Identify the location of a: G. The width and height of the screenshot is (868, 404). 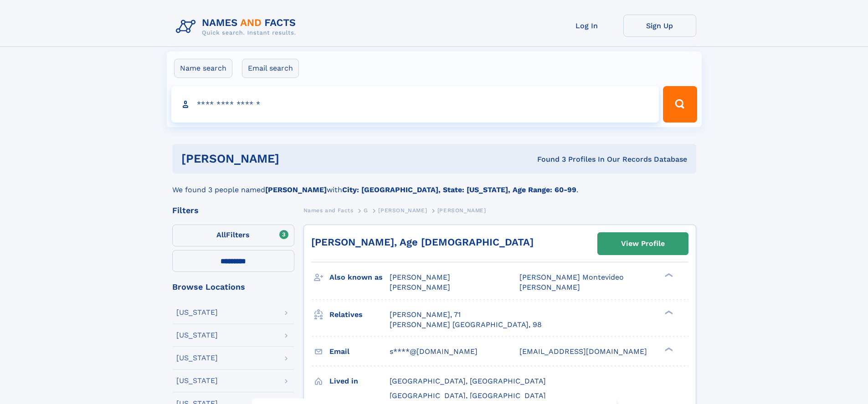
(366, 210).